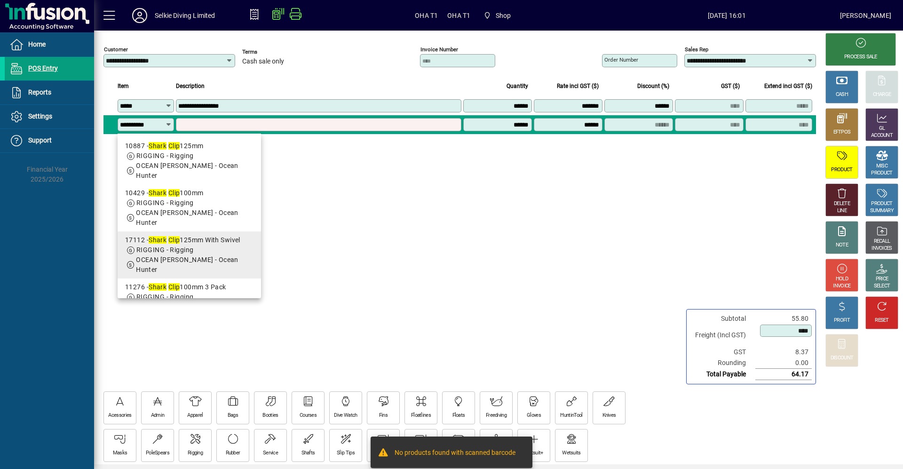  I want to click on span: Quantity, so click(517, 86).